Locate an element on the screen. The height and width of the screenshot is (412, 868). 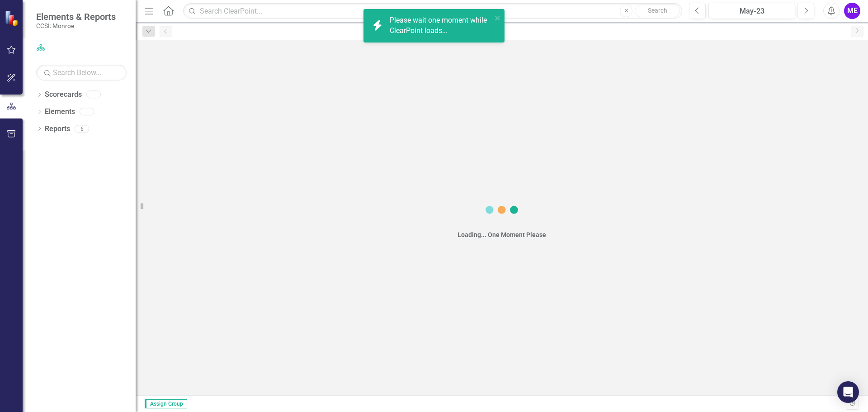
button: close is located at coordinates (498, 18).